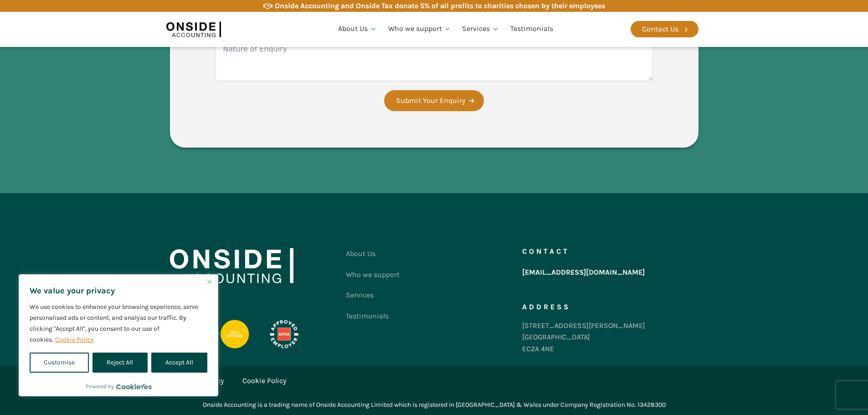  What do you see at coordinates (118, 386) in the screenshot?
I see `div: Powered by` at bounding box center [118, 386].